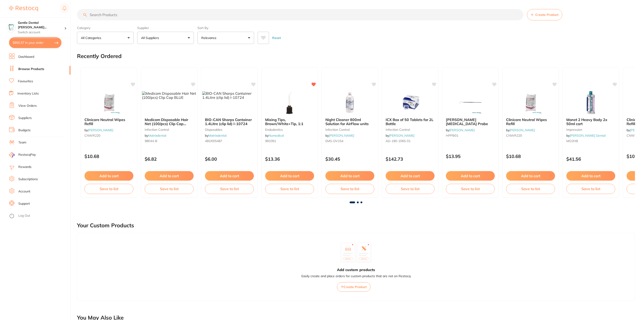 This screenshot has height=320, width=644. I want to click on small: impression, so click(591, 130).